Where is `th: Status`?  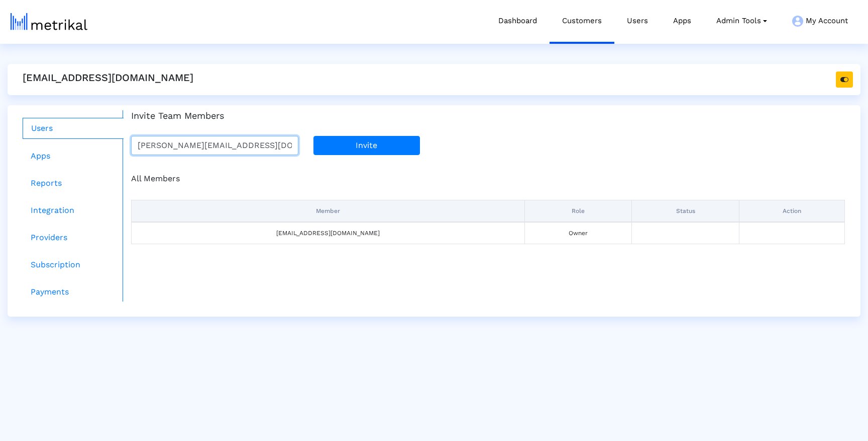 th: Status is located at coordinates (686, 211).